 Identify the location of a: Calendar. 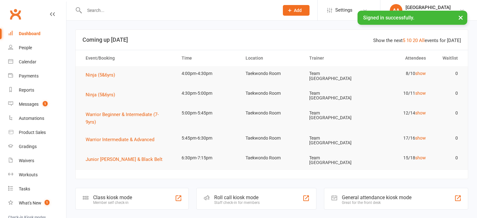
(37, 62).